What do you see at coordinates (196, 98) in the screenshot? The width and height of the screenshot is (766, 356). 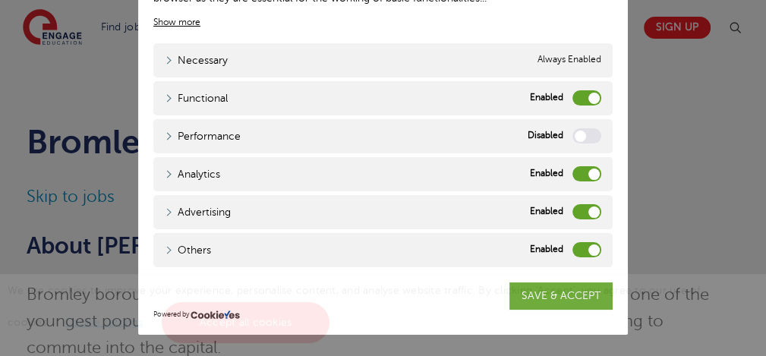 I see `a: Functional` at bounding box center [196, 98].